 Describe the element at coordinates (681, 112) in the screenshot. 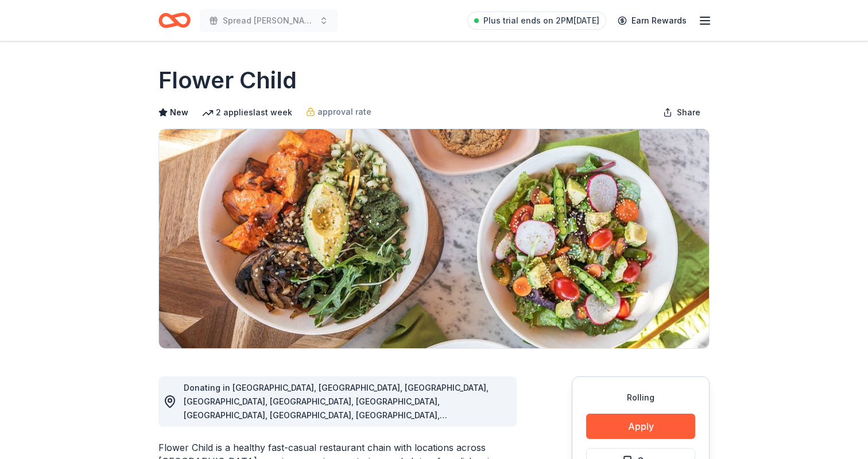

I see `button: Share` at that location.